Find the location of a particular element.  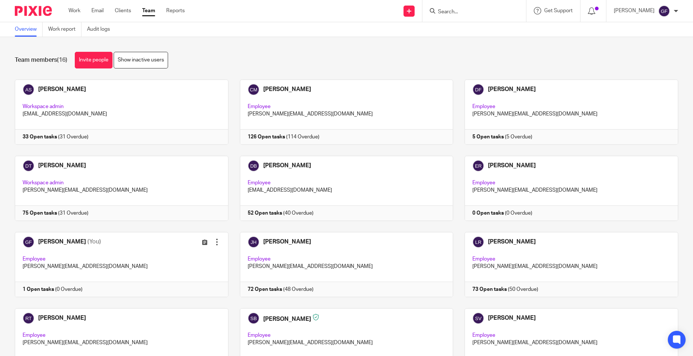

a: Invite people is located at coordinates (94, 60).